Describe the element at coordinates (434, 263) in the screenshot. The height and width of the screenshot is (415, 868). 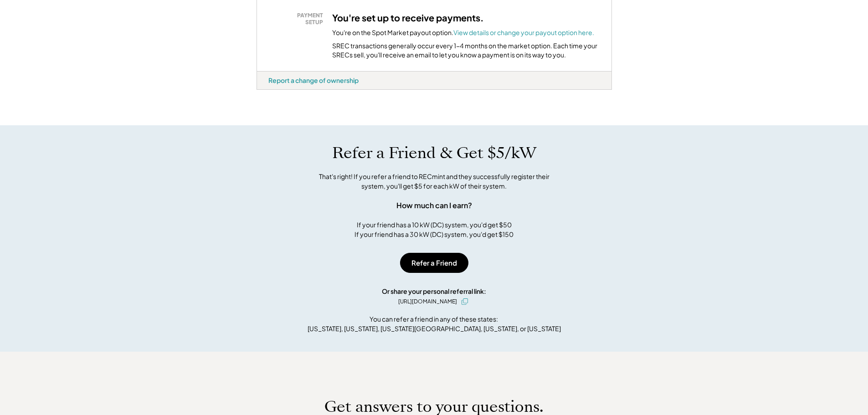
I see `button: Refer a Friend` at that location.